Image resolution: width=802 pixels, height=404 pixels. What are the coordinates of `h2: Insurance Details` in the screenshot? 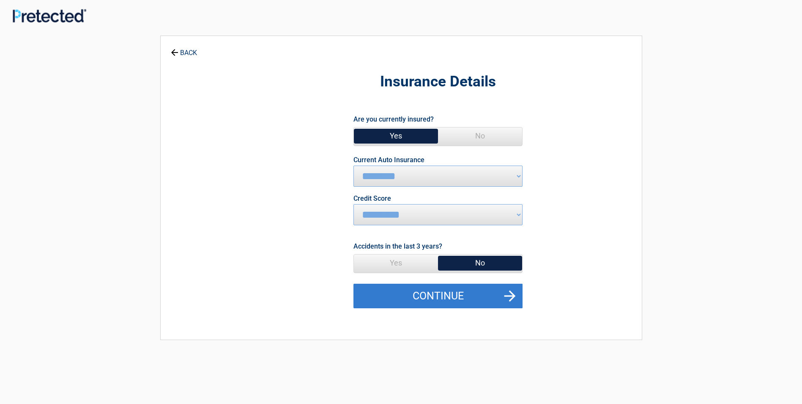 It's located at (438, 82).